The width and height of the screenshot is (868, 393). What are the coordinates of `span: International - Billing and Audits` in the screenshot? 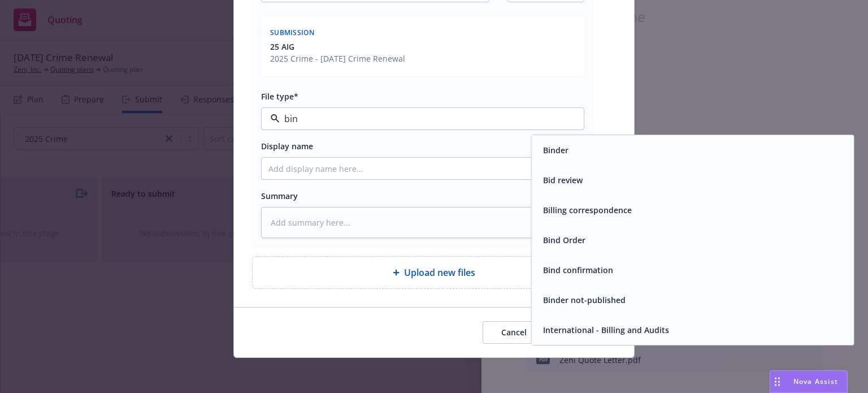 It's located at (606, 329).